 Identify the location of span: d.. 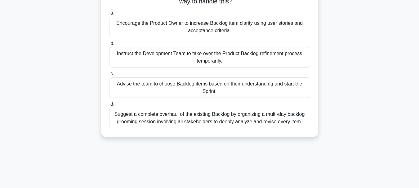
(112, 104).